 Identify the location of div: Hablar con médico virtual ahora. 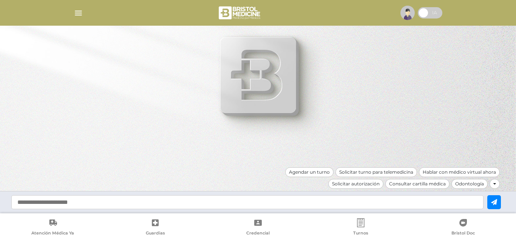
(460, 172).